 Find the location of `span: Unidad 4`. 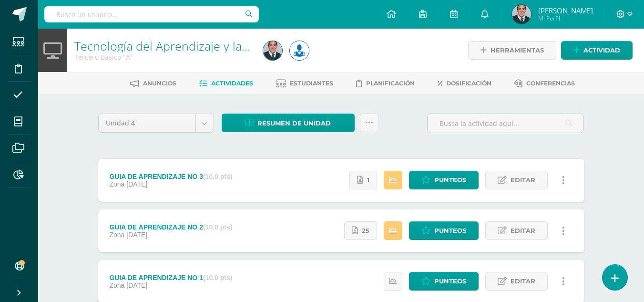

span: Unidad 4 is located at coordinates (147, 123).